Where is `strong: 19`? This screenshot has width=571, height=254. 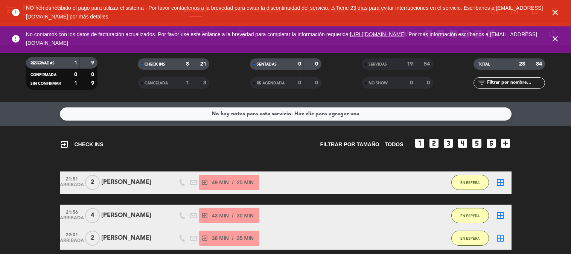 strong: 19 is located at coordinates (410, 64).